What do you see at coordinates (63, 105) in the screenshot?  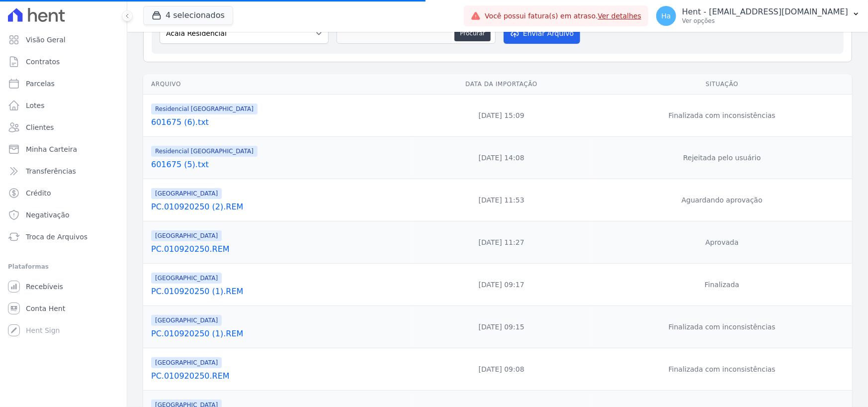 I see `a: Lotes` at bounding box center [63, 105].